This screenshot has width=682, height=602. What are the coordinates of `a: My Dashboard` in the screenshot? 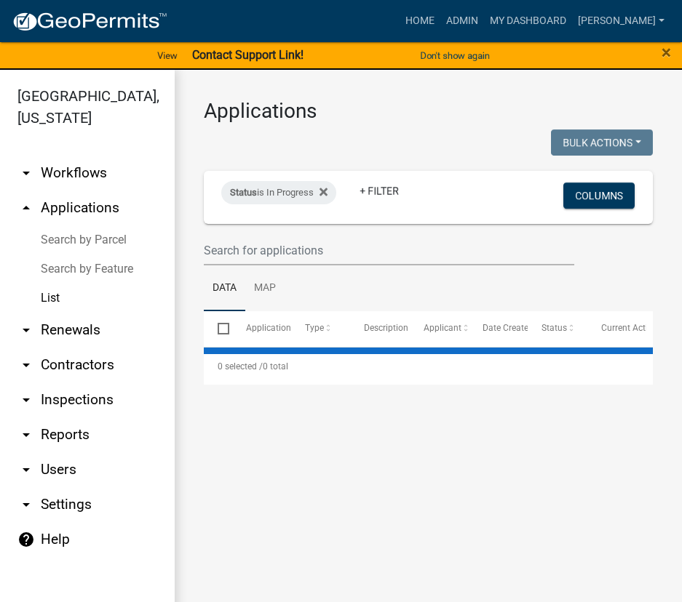 It's located at (527, 21).